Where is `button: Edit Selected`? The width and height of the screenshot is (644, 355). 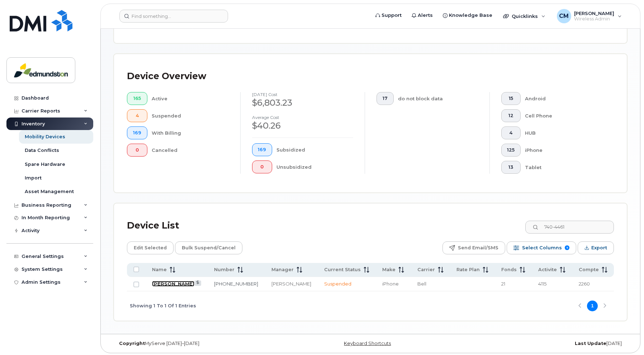
button: Edit Selected is located at coordinates (150, 248).